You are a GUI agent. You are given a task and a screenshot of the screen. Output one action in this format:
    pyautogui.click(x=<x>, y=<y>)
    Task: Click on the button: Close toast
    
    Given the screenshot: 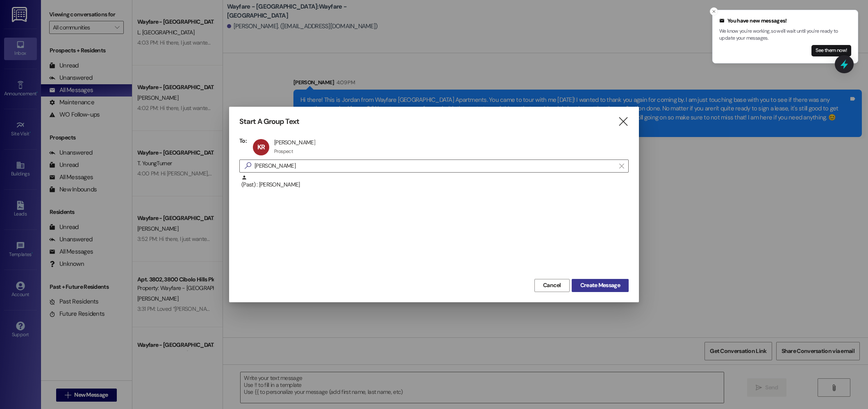 What is the action you would take?
    pyautogui.click(x=714, y=12)
    